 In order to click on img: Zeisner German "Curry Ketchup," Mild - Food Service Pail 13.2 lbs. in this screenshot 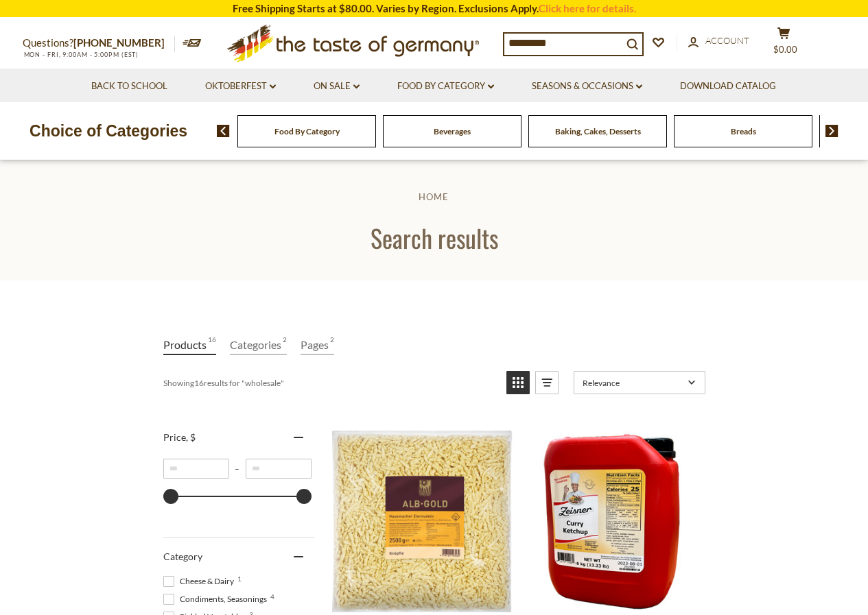, I will do `click(611, 521)`.